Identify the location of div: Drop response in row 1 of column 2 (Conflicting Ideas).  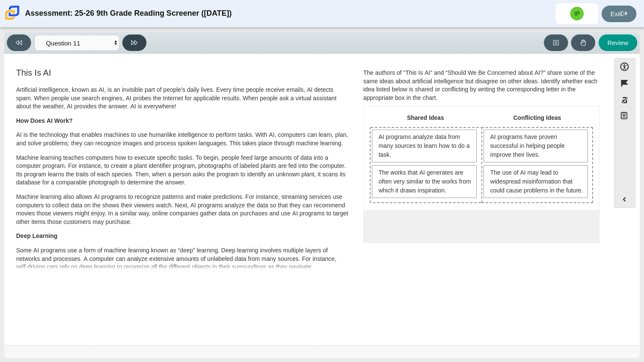
(537, 165).